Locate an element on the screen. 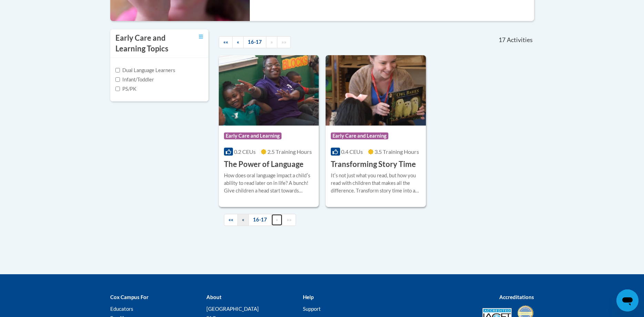 Image resolution: width=644 pixels, height=317 pixels. span: 0.2 CEUs is located at coordinates (245, 151).